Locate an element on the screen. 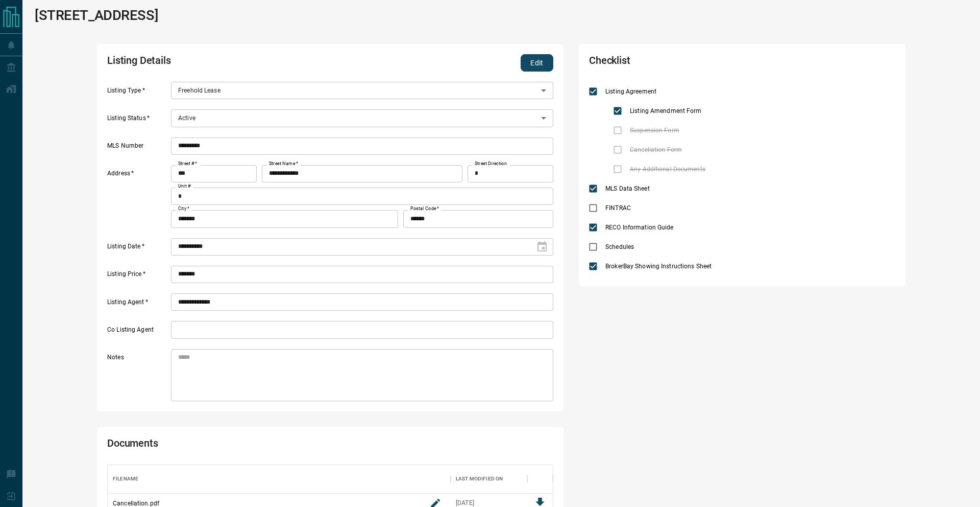 The height and width of the screenshot is (507, 980). span: Any Additional Documents is located at coordinates (668, 169).